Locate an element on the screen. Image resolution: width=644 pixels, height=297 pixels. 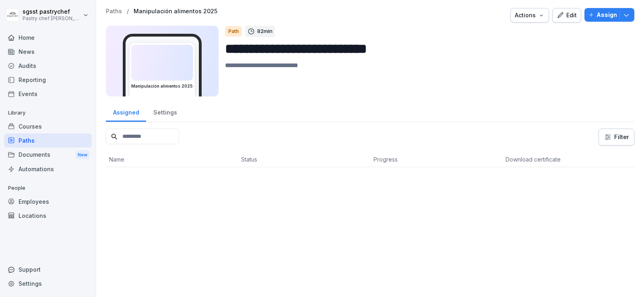
div: Employees is located at coordinates (48, 202).